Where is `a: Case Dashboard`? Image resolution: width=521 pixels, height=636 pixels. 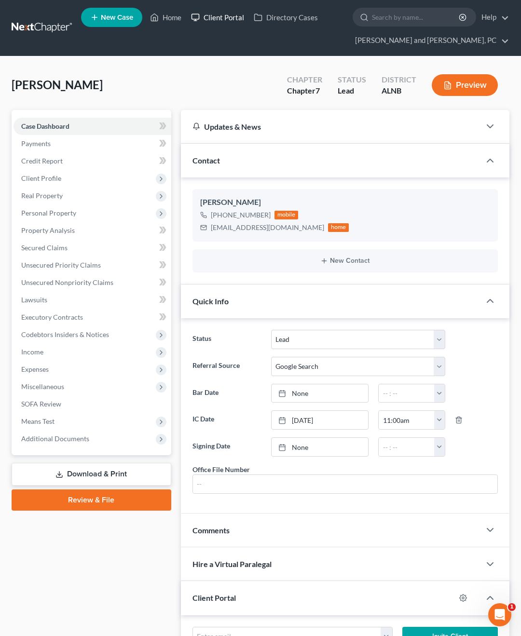 a: Case Dashboard is located at coordinates (92, 126).